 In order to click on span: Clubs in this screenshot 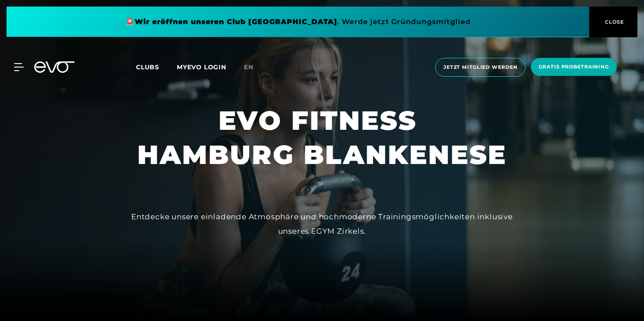, I will do `click(147, 67)`.